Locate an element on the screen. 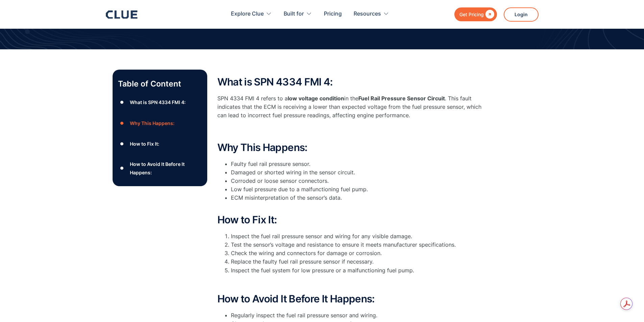  li: Faulty fuel rail pressure sensor. is located at coordinates (359, 164).